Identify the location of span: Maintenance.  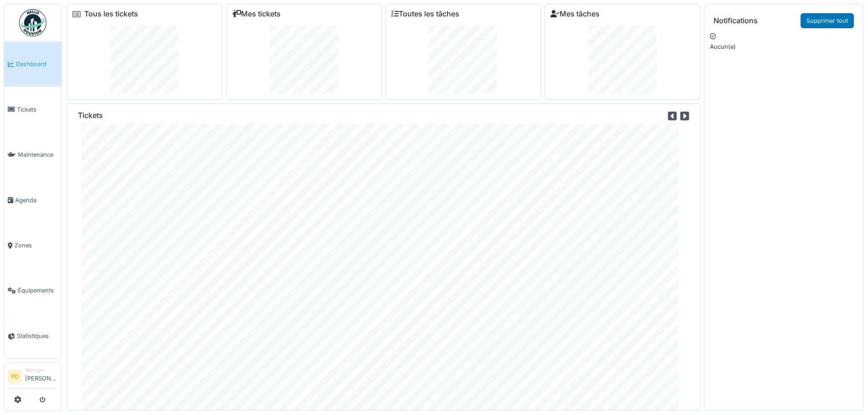
(38, 154).